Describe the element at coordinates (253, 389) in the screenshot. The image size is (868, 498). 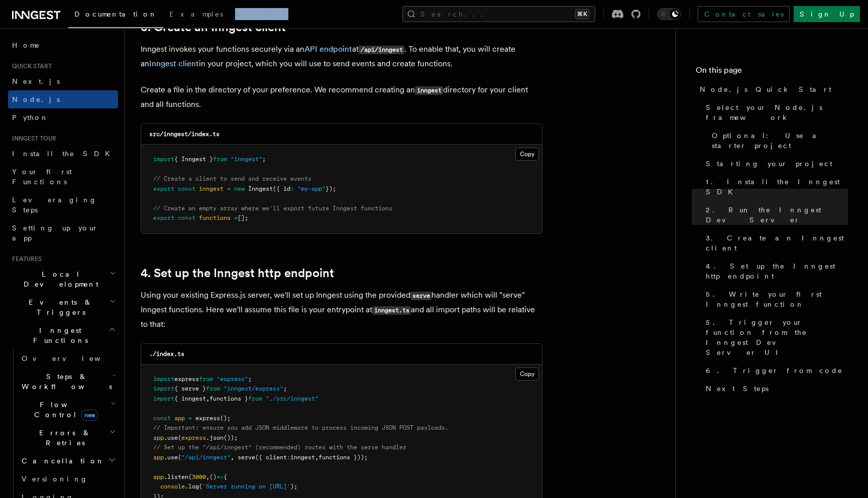
I see `span: "inngest/express"` at that location.